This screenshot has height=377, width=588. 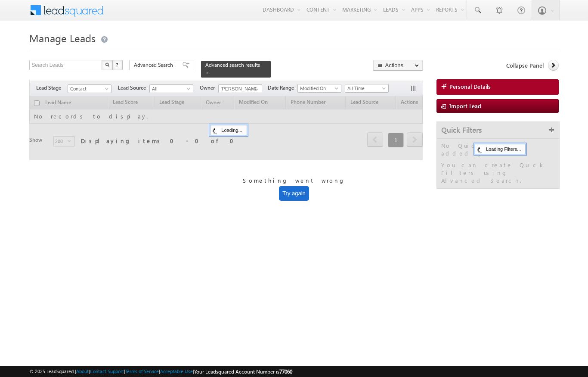 I want to click on span: Advanced search results, so click(x=232, y=64).